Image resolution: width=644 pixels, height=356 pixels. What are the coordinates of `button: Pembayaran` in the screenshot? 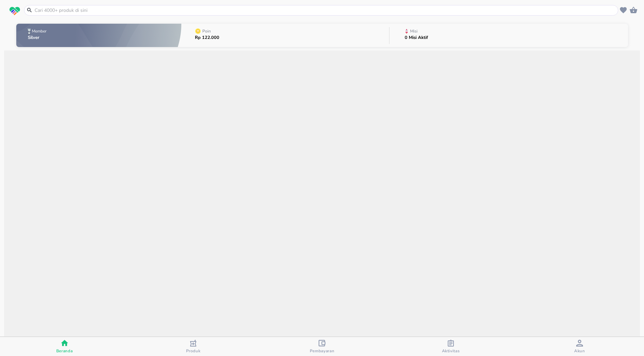 It's located at (322, 346).